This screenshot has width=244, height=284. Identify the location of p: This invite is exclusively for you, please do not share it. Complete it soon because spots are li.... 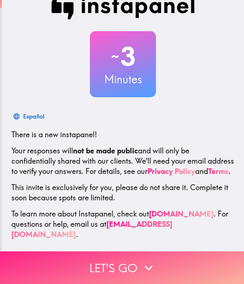
(123, 193).